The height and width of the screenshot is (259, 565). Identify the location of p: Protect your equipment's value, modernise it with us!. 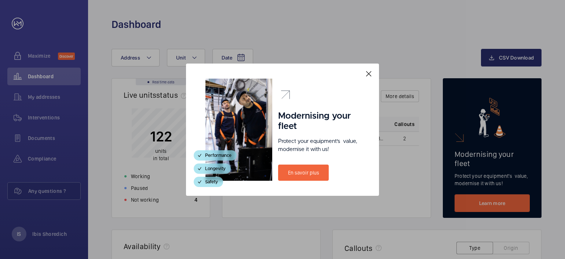
(319, 145).